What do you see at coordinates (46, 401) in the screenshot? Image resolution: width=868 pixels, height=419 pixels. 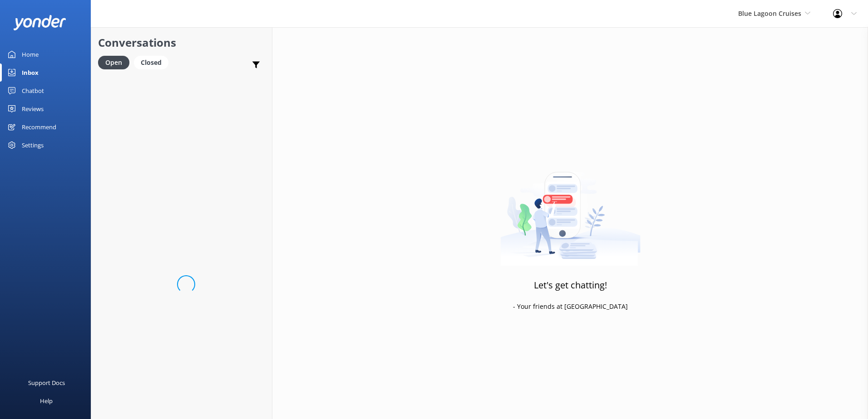 I see `div: Help` at bounding box center [46, 401].